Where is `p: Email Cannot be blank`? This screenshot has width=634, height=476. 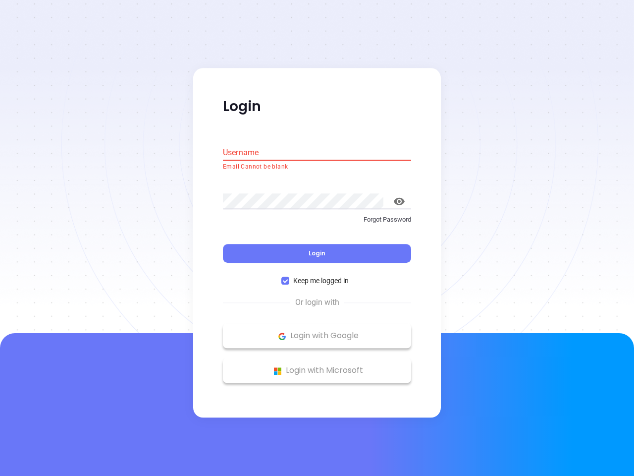
p: Email Cannot be blank is located at coordinates (317, 167).